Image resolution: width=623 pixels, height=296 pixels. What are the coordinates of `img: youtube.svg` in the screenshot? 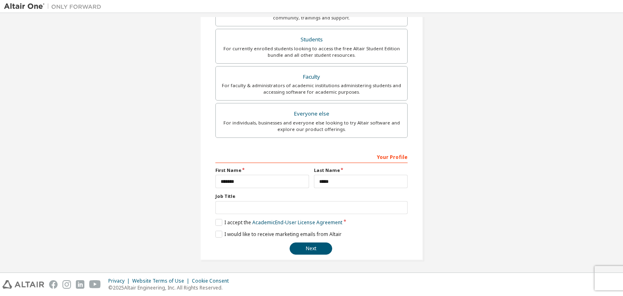 It's located at (95, 285).